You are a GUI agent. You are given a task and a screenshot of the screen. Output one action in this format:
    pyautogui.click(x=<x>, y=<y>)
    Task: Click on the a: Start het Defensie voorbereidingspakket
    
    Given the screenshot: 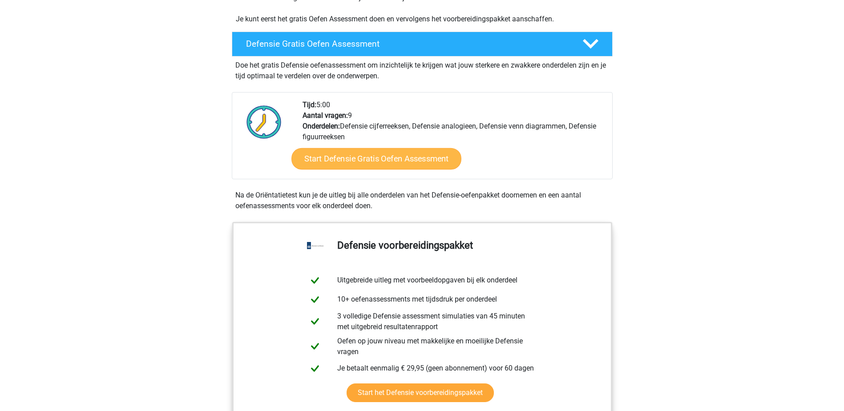 What is the action you would take?
    pyautogui.click(x=420, y=393)
    